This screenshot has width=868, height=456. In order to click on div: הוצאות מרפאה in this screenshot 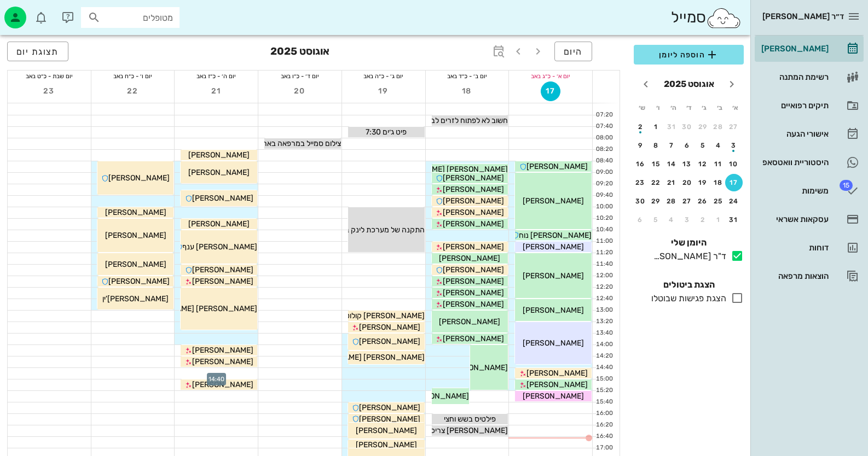, I will do `click(793, 276)`.